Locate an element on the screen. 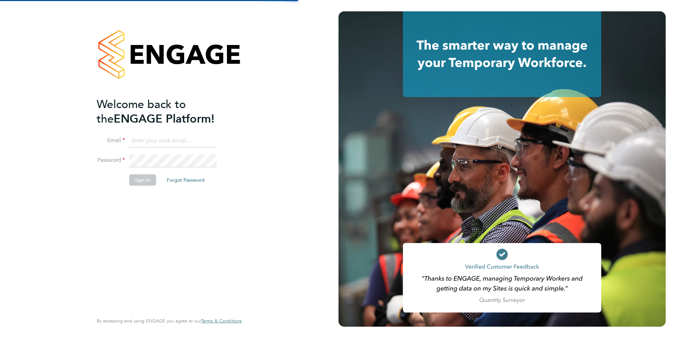  button: Sign In is located at coordinates (143, 180).